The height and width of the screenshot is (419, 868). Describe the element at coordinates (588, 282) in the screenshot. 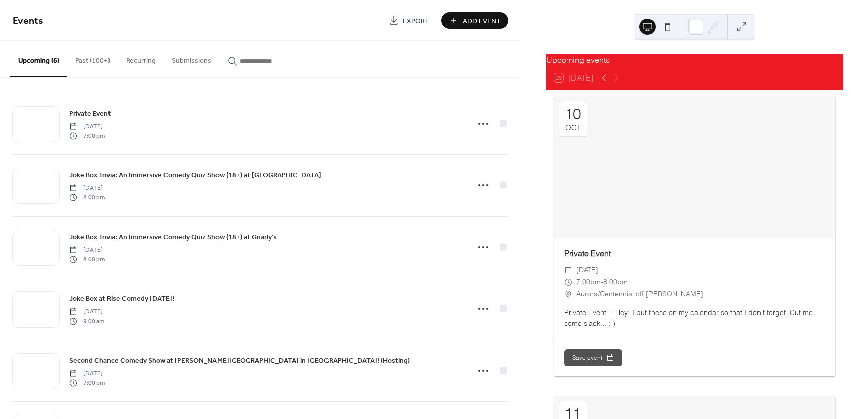

I see `span: 7:00pm` at that location.